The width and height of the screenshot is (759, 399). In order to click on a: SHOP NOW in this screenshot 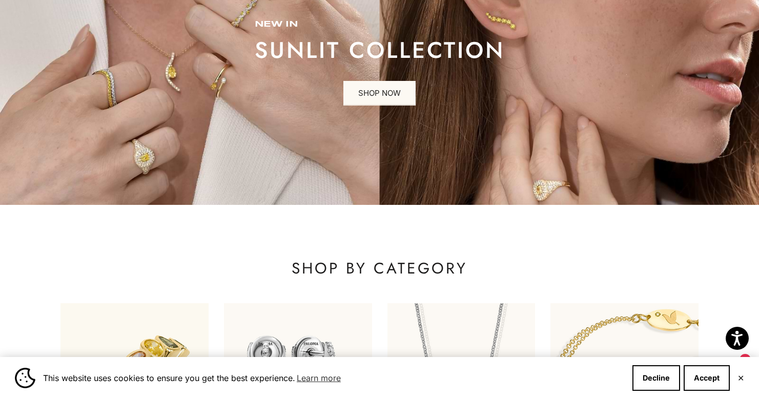, I will do `click(379, 93)`.